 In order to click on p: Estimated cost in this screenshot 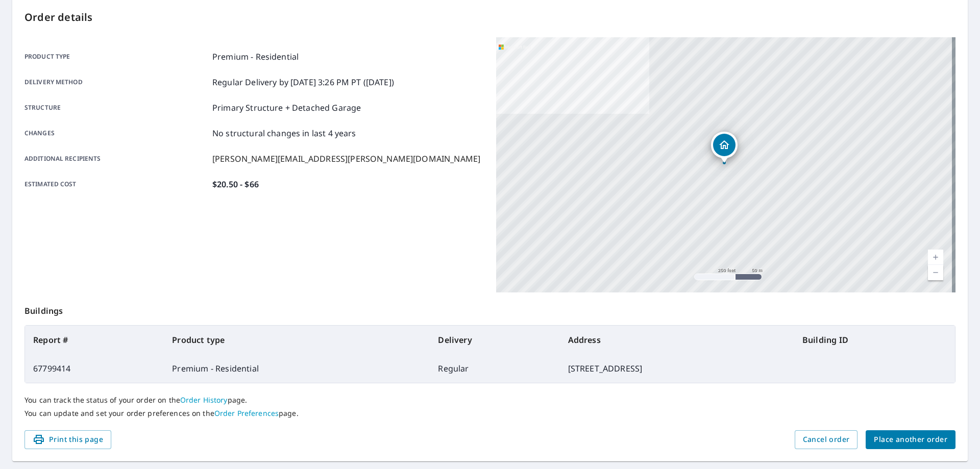, I will do `click(117, 184)`.